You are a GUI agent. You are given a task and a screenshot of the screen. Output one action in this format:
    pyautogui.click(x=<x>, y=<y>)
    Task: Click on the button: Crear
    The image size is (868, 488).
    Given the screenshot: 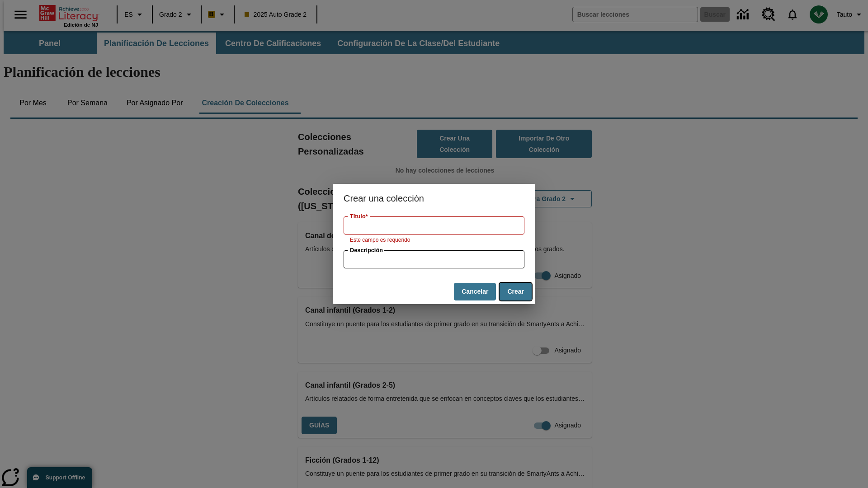 What is the action you would take?
    pyautogui.click(x=515, y=291)
    